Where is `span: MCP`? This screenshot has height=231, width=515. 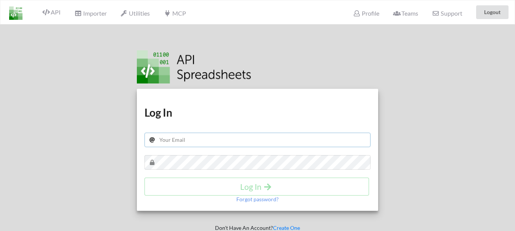
span: MCP is located at coordinates (175, 13).